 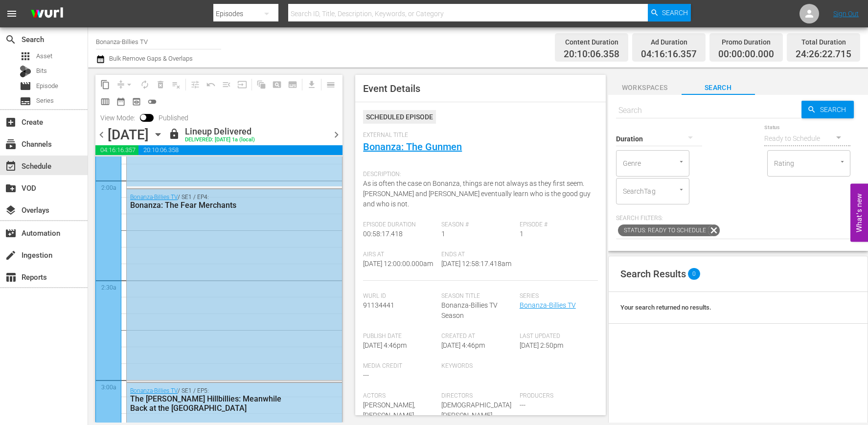 What do you see at coordinates (400, 225) in the screenshot?
I see `span: Episode Duration` at bounding box center [400, 225].